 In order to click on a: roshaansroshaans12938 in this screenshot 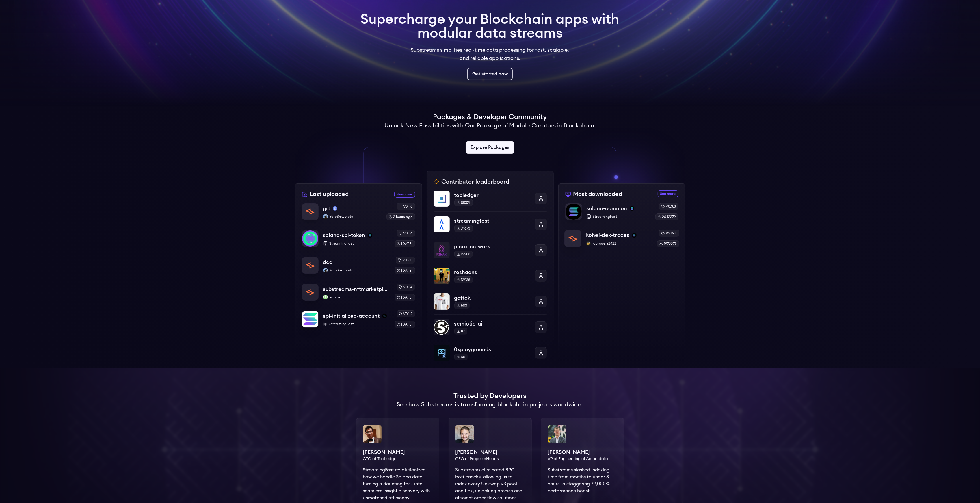, I will do `click(490, 276)`.